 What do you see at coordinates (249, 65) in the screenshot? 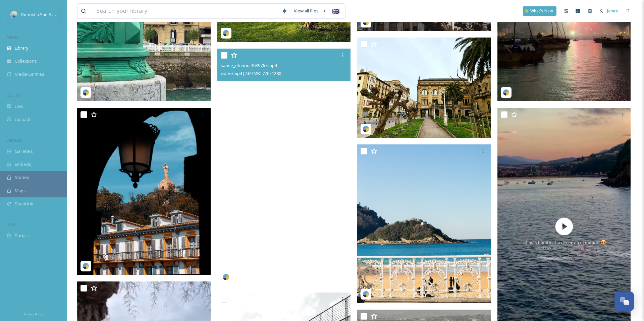
I see `span: sanse_elreino-4639767.mp4` at bounding box center [249, 65].